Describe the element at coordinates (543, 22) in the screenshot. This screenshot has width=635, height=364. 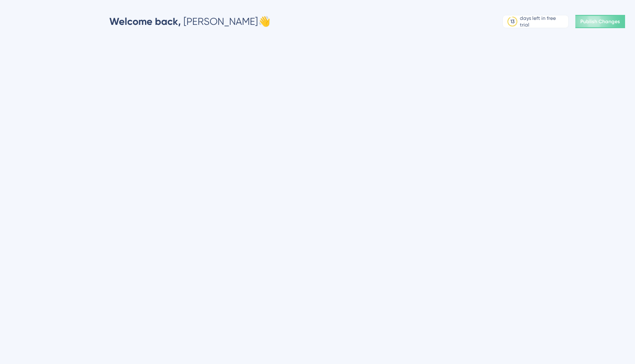
I see `div: days left in free trial` at that location.